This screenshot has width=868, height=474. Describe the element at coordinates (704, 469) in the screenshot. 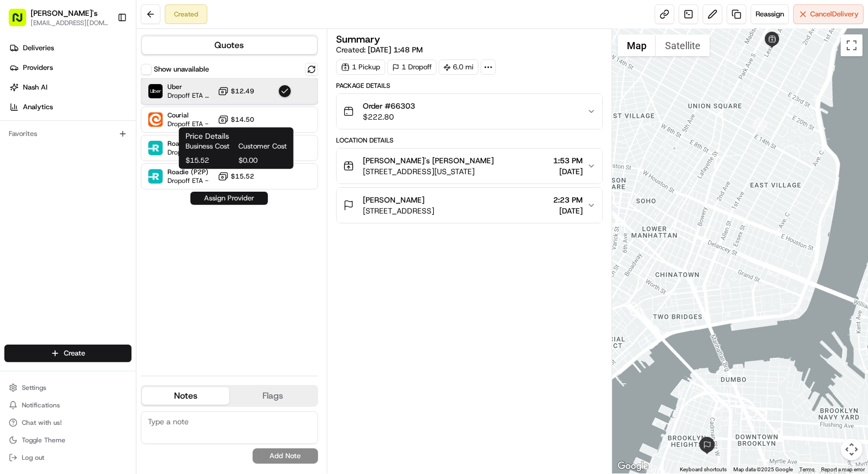

I see `button: Keyboard shortcuts` at that location.